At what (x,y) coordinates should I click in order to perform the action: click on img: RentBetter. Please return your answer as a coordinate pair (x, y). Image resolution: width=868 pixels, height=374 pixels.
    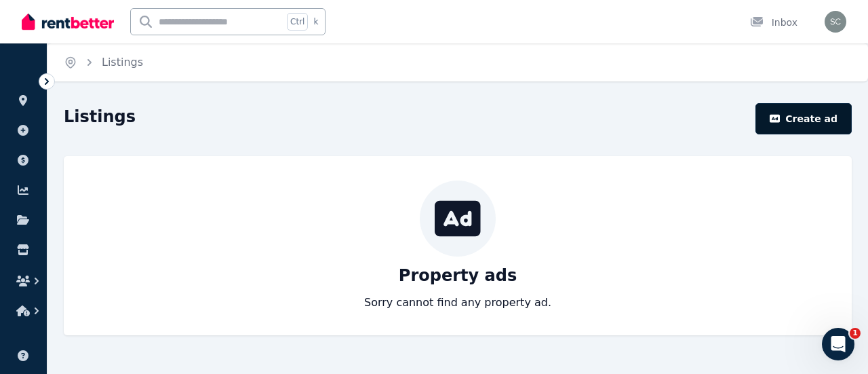
    Looking at the image, I should click on (68, 22).